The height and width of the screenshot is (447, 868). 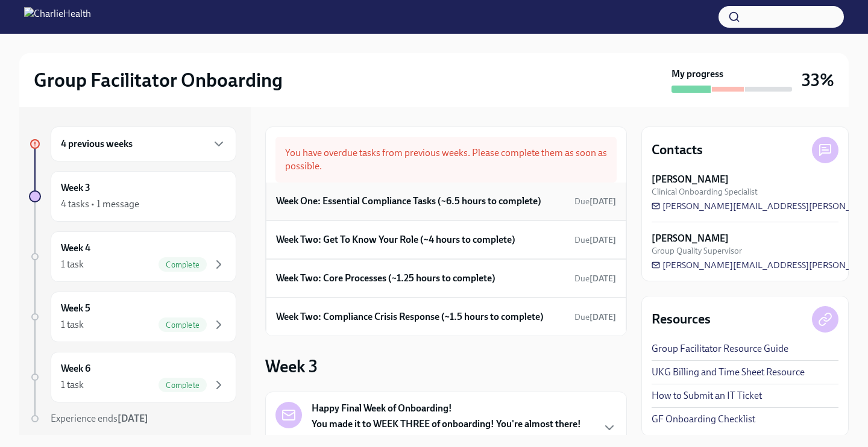 What do you see at coordinates (720, 349) in the screenshot?
I see `a: Group Facilitator Resource Guide` at bounding box center [720, 349].